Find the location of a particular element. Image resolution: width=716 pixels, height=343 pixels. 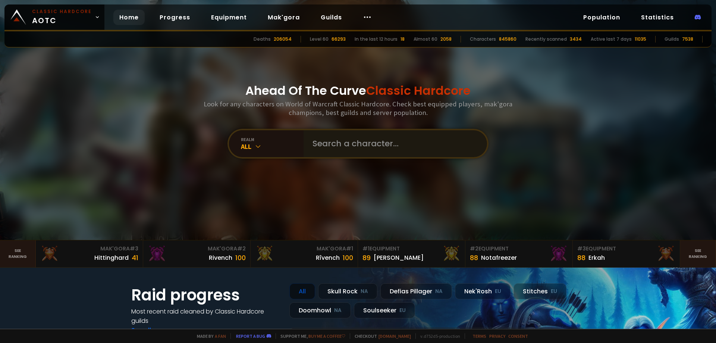

div: Characters is located at coordinates (483, 39).